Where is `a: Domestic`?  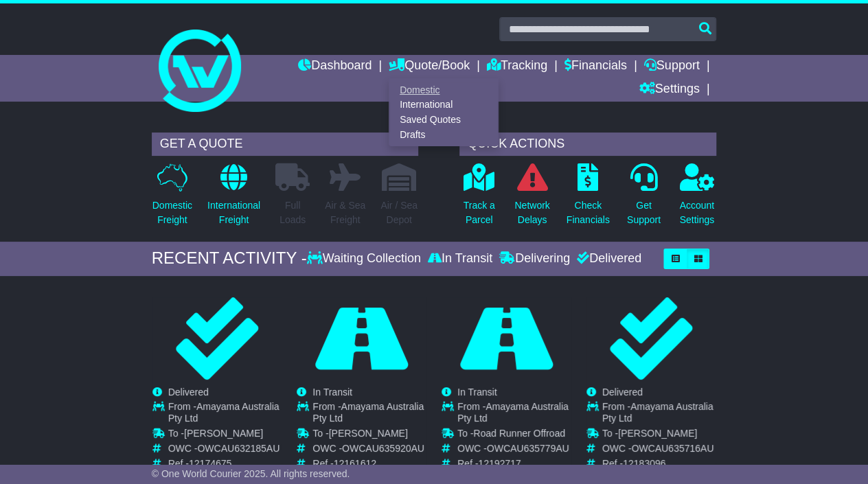
a: Domestic is located at coordinates (444, 90).